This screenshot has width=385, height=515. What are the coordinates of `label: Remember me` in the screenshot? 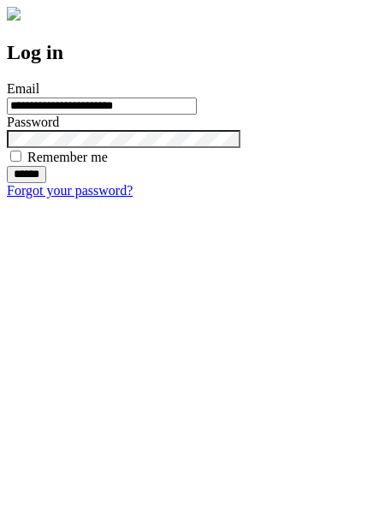 It's located at (68, 156).